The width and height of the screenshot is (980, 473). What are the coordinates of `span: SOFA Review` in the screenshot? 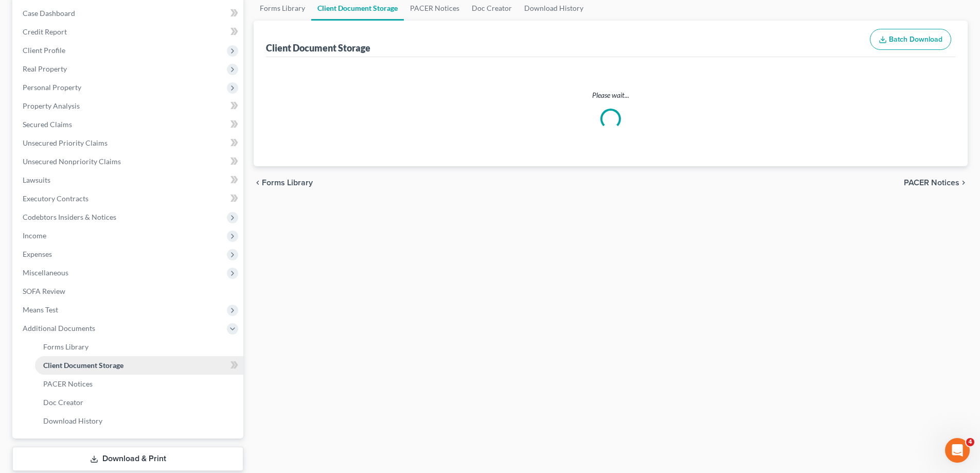 It's located at (44, 291).